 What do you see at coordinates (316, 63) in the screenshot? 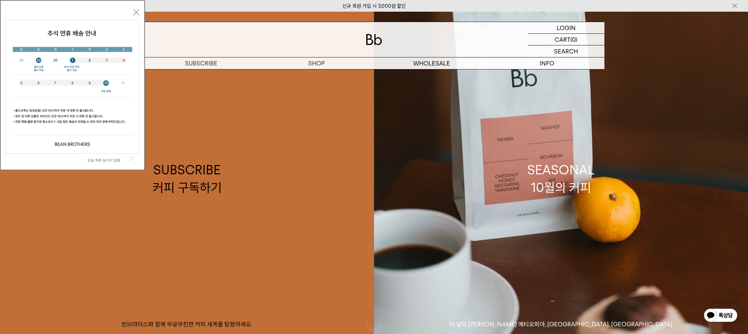
I see `p: SHOP` at bounding box center [316, 63].